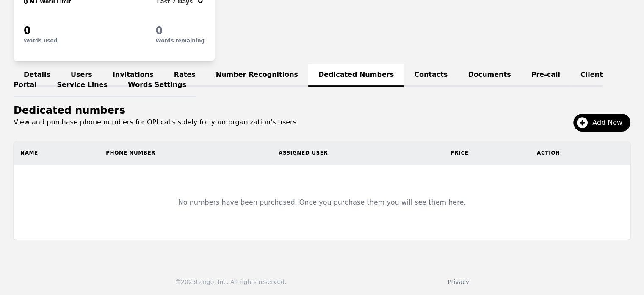 Image resolution: width=644 pixels, height=295 pixels. Describe the element at coordinates (546, 75) in the screenshot. I see `a: Pre-call` at that location.